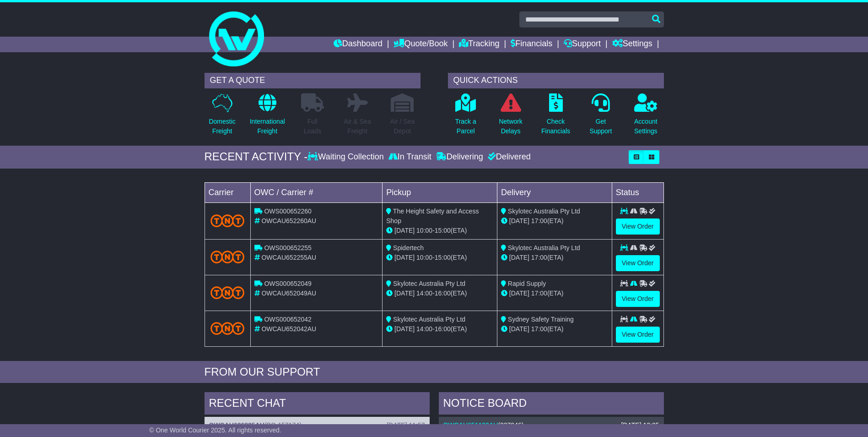 The height and width of the screenshot is (437, 868). Describe the element at coordinates (556, 117) in the screenshot. I see `a: CheckFinancials` at that location.